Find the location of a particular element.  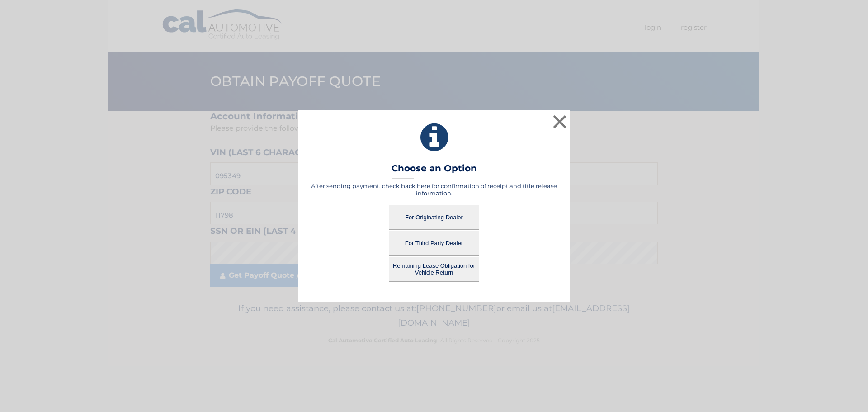

h5: After sending payment, check back here for confirmation of receipt and title release information. is located at coordinates (434, 190).